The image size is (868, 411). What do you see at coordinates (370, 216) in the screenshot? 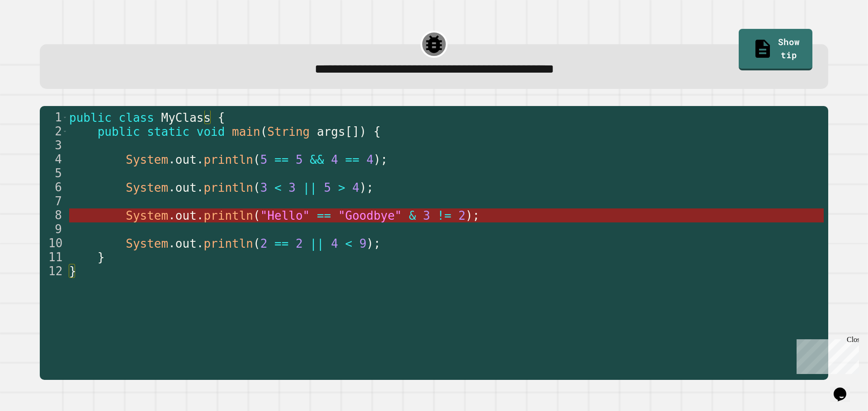
I see `span: "Goodbye"` at bounding box center [370, 216].